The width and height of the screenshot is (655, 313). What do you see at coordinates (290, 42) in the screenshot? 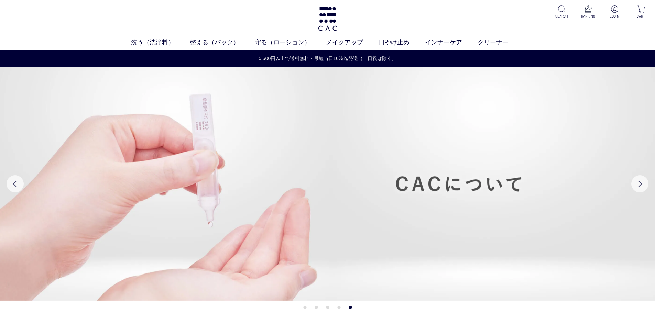
I see `a: 守る（ローション）` at bounding box center [290, 42].